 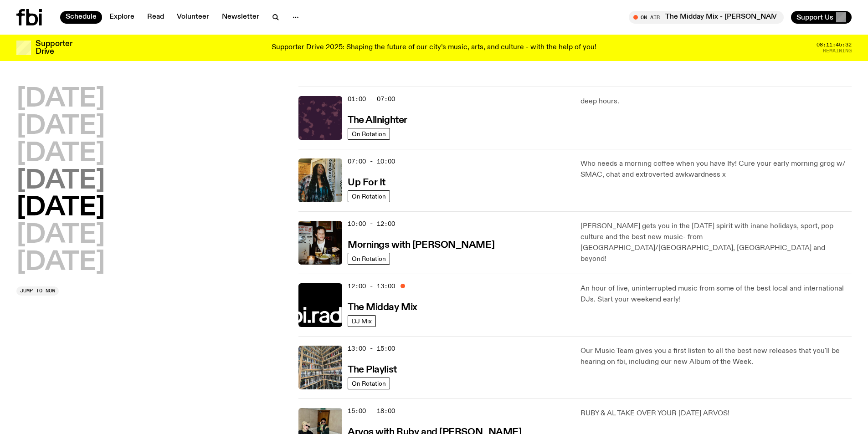 I want to click on span: 01:00 - 07:00, so click(x=371, y=99).